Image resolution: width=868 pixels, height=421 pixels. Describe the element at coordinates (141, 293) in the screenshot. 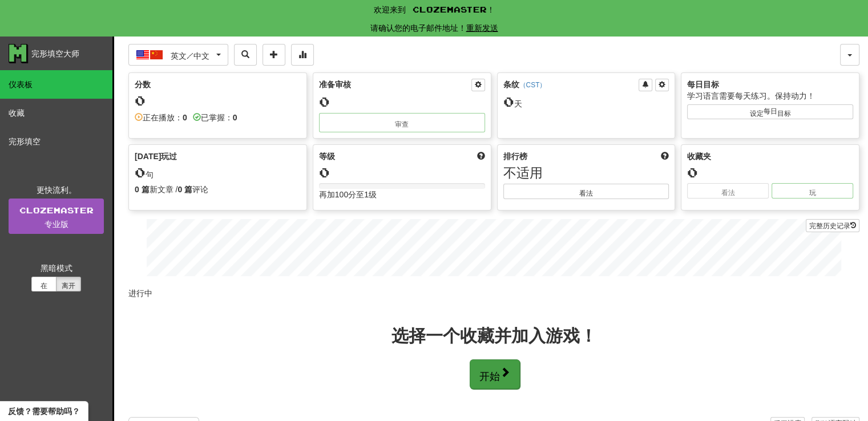

I see `font: 进行中` at that location.